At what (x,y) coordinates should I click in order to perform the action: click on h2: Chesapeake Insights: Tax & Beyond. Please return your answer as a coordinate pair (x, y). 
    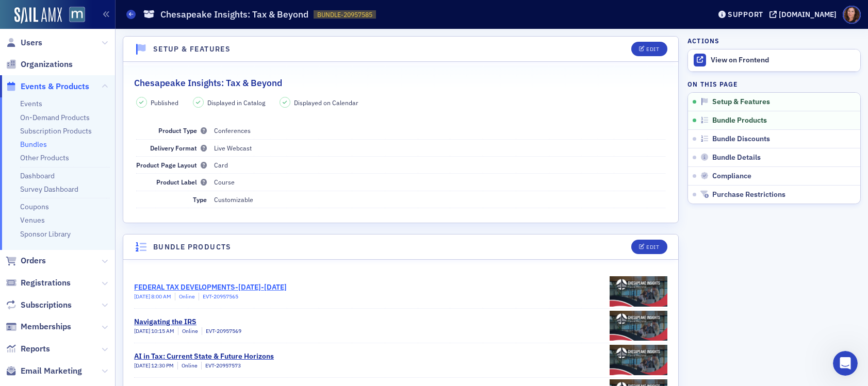
    Looking at the image, I should click on (208, 83).